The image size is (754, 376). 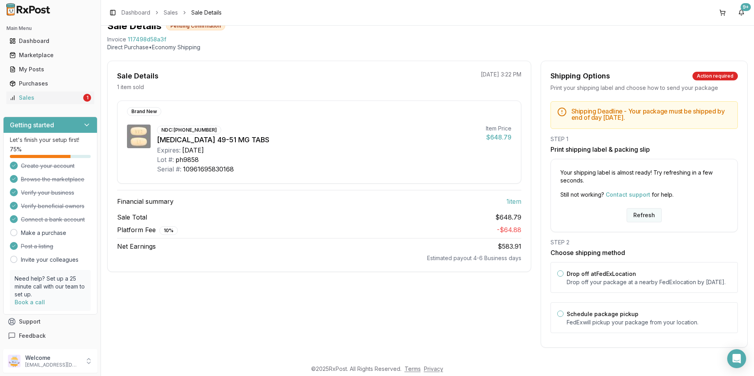 What do you see at coordinates (132, 217) in the screenshot?
I see `span: Sale Total` at bounding box center [132, 217].